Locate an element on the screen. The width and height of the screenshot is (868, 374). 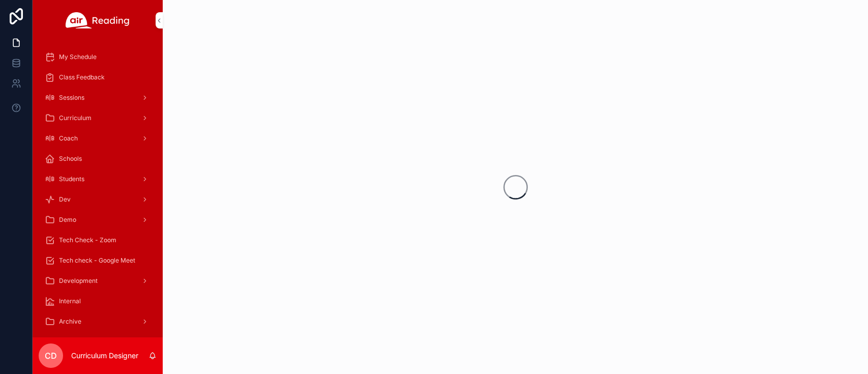
a: Development is located at coordinates (98, 280).